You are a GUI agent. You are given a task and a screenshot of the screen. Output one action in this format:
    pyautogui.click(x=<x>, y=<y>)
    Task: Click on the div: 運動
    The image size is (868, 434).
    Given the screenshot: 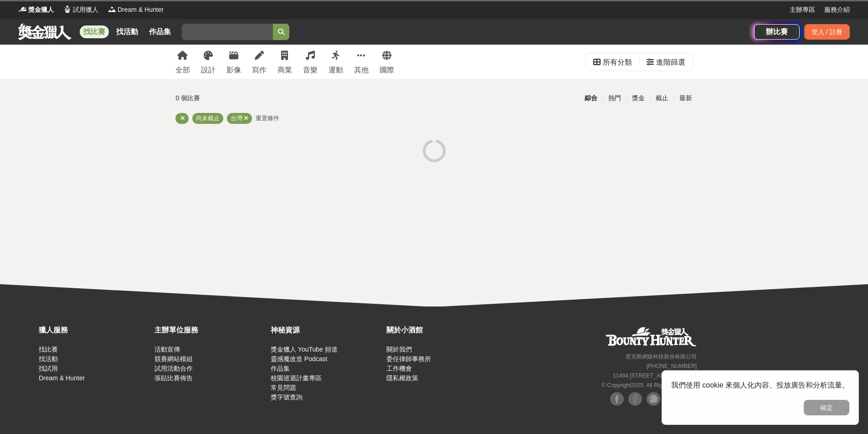 What is the action you would take?
    pyautogui.click(x=336, y=70)
    